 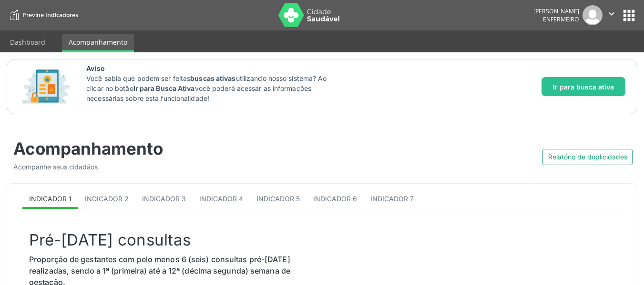 I want to click on span: Enfermeiro, so click(x=561, y=19).